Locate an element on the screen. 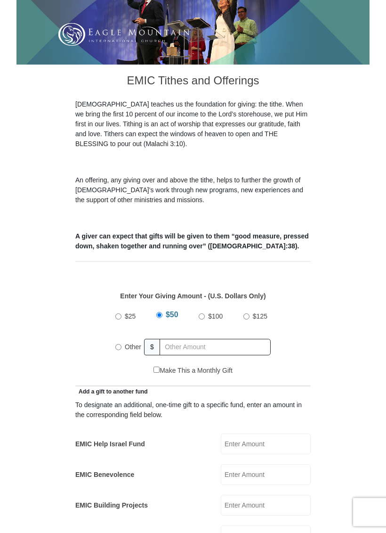 This screenshot has width=386, height=533. span: $50 is located at coordinates (172, 315).